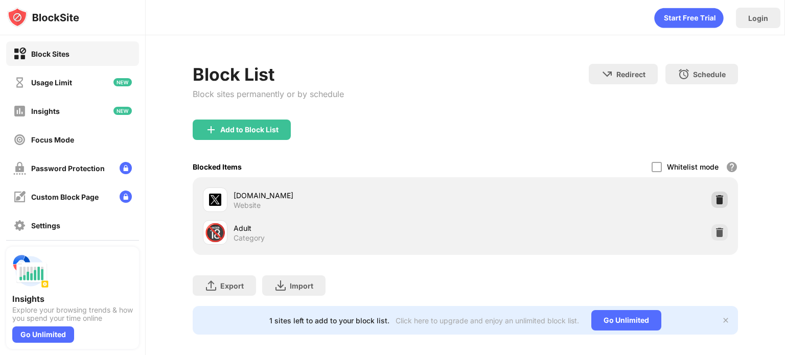 The height and width of the screenshot is (355, 785). I want to click on img: time-usage-off.svg, so click(19, 82).